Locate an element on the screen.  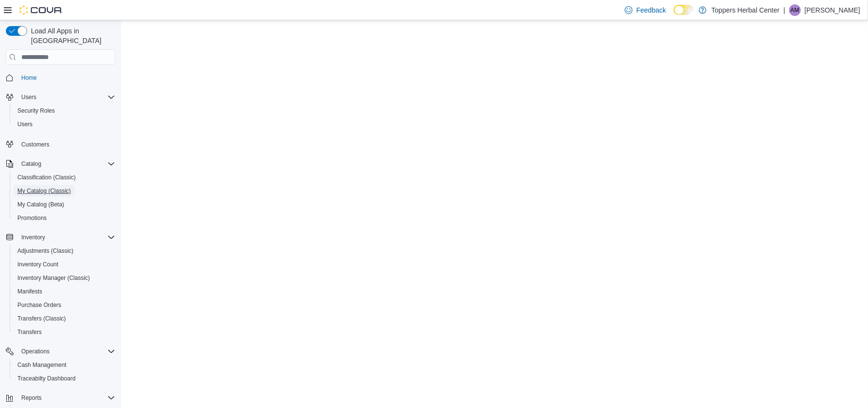
button: Transfers is located at coordinates (64, 332).